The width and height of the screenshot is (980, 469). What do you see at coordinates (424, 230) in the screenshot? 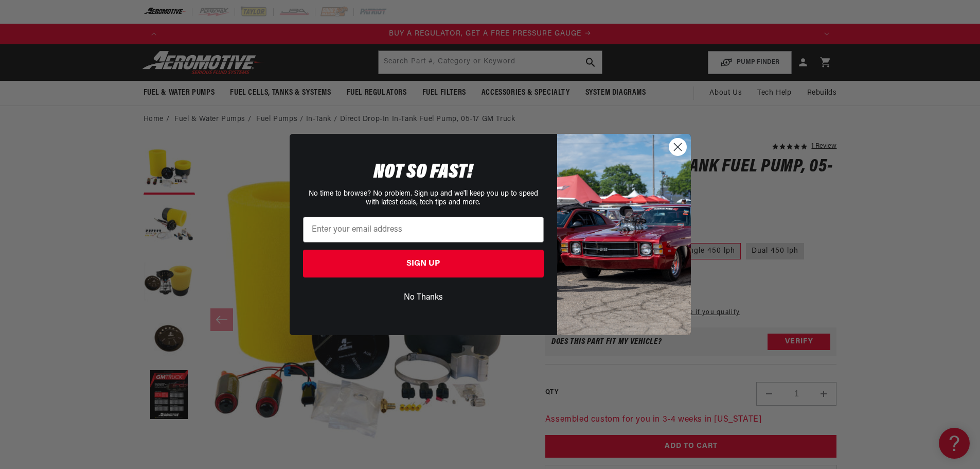
I see `input: Enter your email address` at bounding box center [424, 230].